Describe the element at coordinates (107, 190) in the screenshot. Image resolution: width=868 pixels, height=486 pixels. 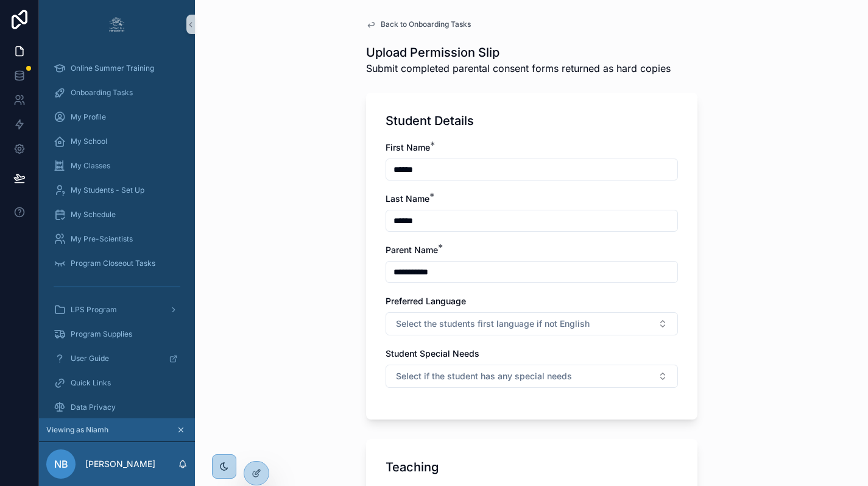
I see `span: My Students - Set Up` at that location.